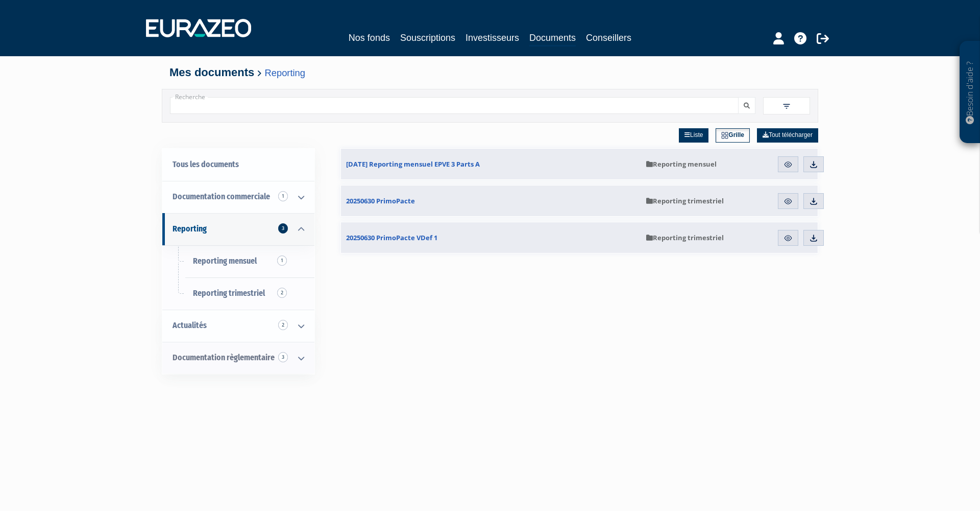 Image resolution: width=980 pixels, height=511 pixels. Describe the element at coordinates (788, 135) in the screenshot. I see `a: Tout télécharger` at that location.